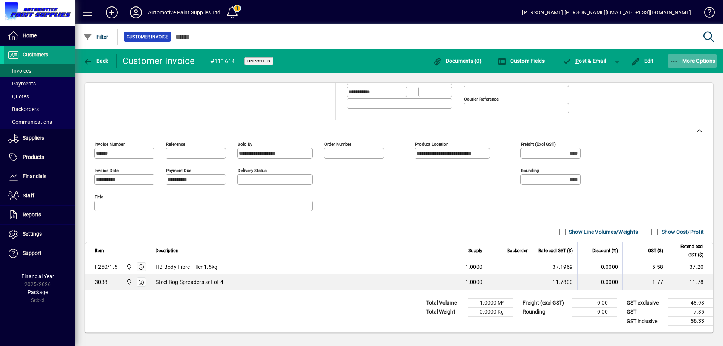 The image size is (723, 346). What do you see at coordinates (693, 61) in the screenshot?
I see `button: More Options` at bounding box center [693, 61].